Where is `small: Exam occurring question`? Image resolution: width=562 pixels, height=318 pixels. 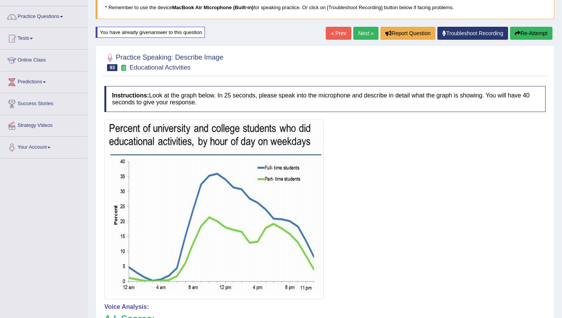
small: Exam occurring question is located at coordinates (123, 68).